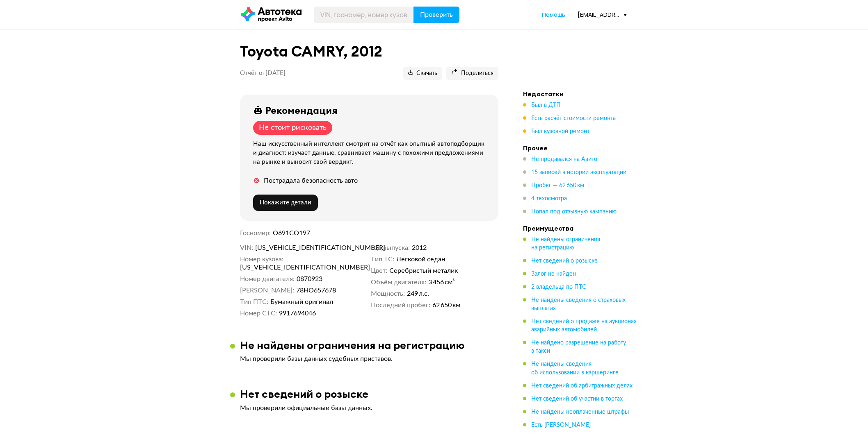 The image size is (868, 435). Describe the element at coordinates (255, 233) in the screenshot. I see `dt: Госномер` at that location.